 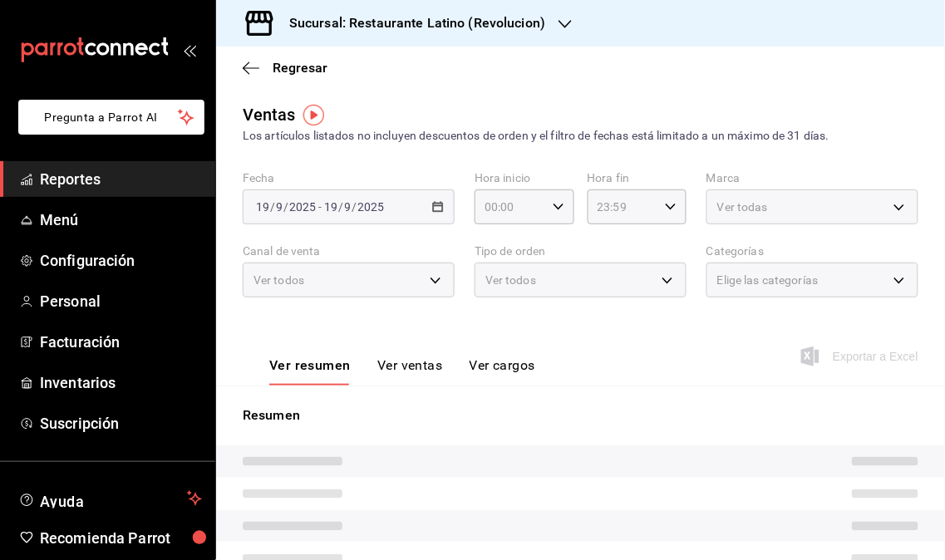 I want to click on span: Recomienda Parrot, so click(x=120, y=537).